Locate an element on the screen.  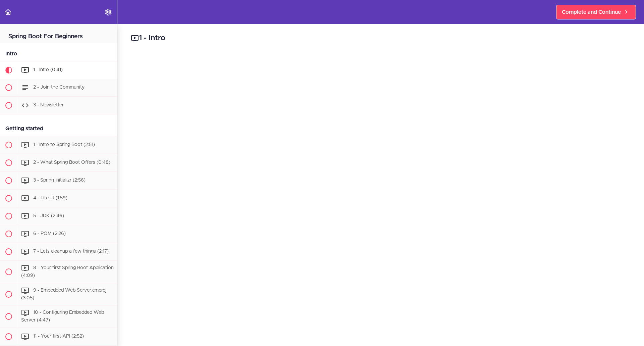
span: 7 - Lets cleanup a few things (2:17) is located at coordinates (71, 251).